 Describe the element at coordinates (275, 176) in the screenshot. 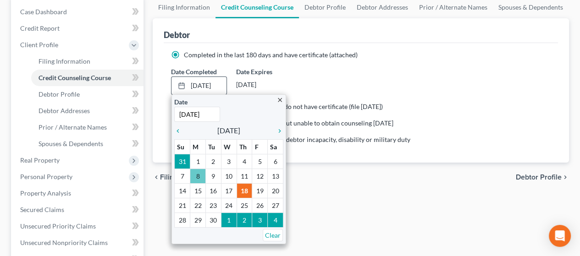

I see `td: 13` at that location.